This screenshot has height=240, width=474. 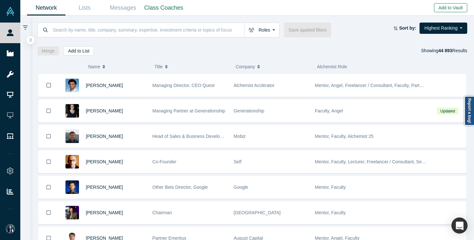 I want to click on span: Managing Director, CEO Quest, so click(x=183, y=85).